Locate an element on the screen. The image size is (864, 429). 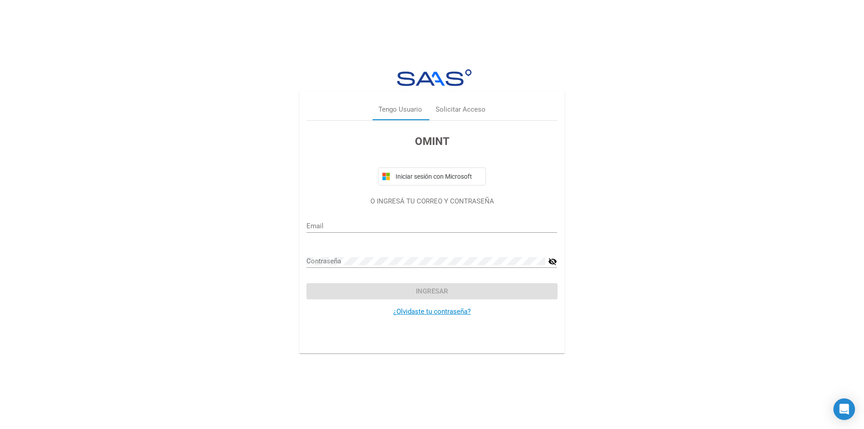
p: O INGRESÁ TU CORREO Y CONTRASEÑA is located at coordinates (431, 201).